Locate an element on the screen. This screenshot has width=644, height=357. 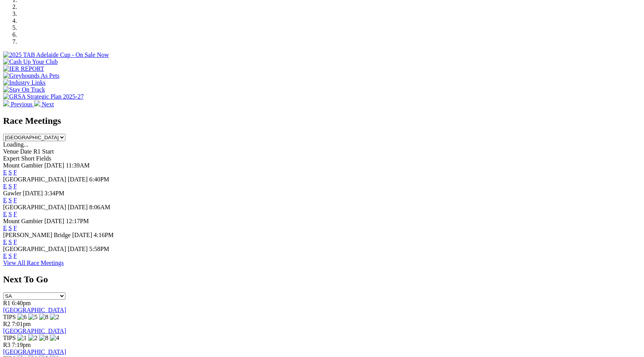
img: Industry Links is located at coordinates (24, 83).